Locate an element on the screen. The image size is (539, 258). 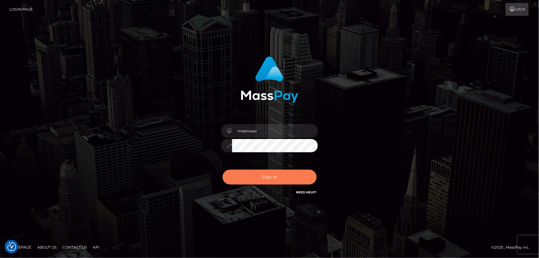
a: API is located at coordinates (96, 247).